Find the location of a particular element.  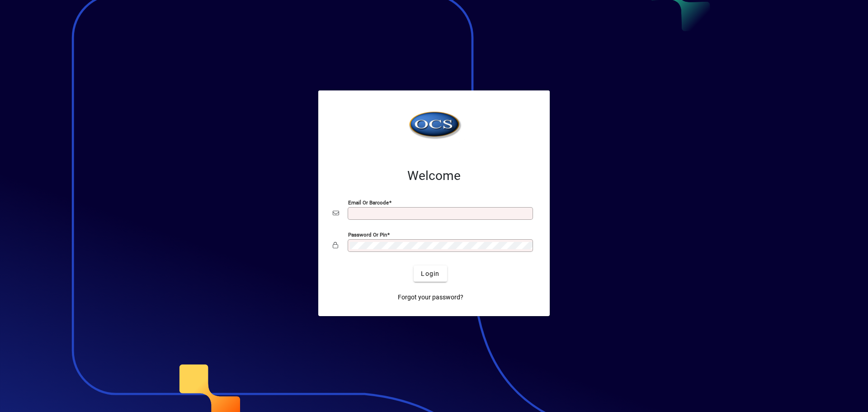

button: Login is located at coordinates (430, 274).